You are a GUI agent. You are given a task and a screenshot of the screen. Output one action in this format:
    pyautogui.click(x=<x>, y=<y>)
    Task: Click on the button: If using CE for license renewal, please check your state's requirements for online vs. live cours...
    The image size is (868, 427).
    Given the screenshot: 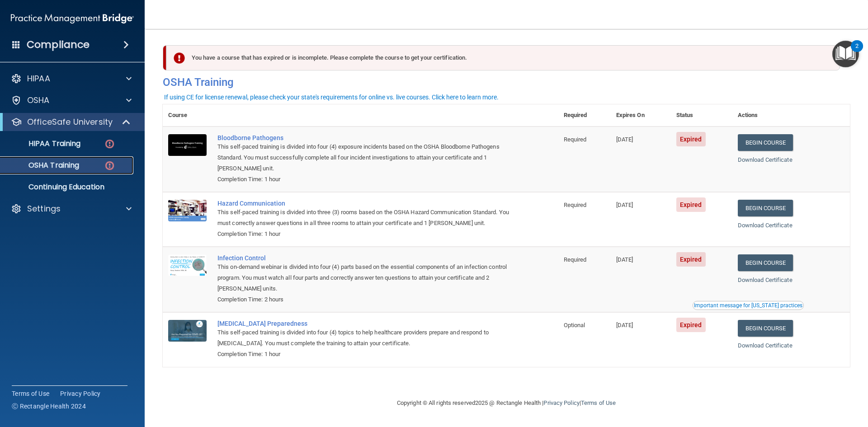 What is the action you would take?
    pyautogui.click(x=332, y=97)
    